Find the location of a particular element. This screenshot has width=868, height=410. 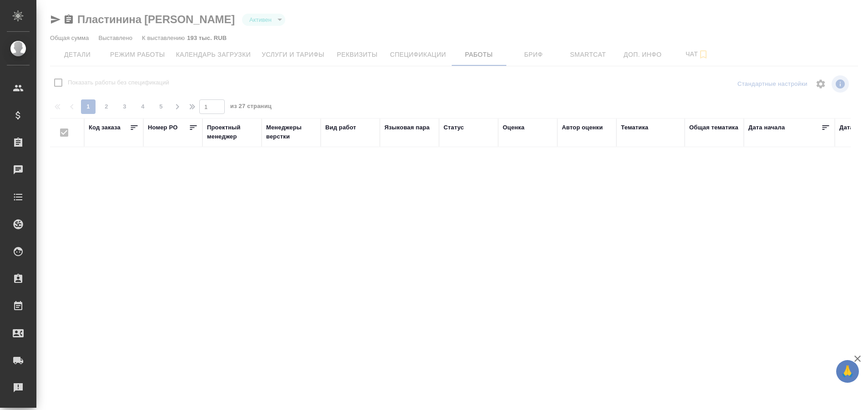

div: Оценка is located at coordinates (514, 128).